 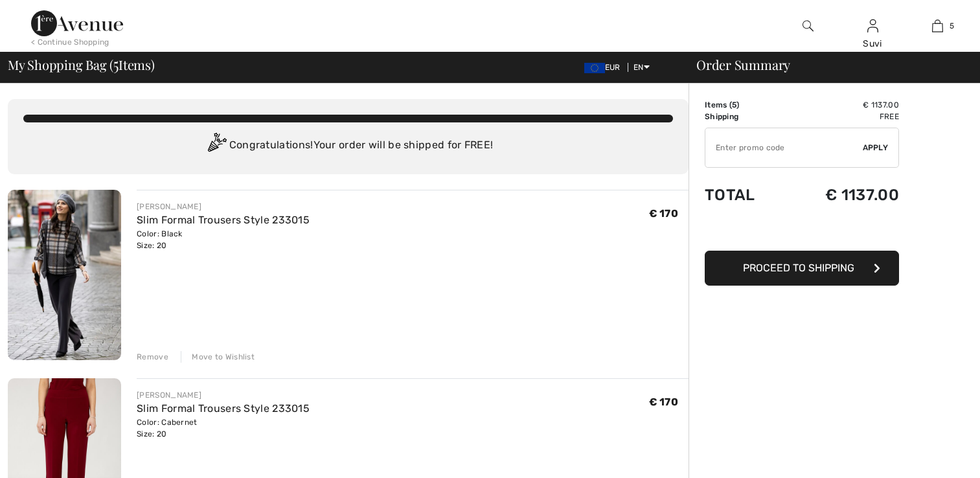 What do you see at coordinates (744, 195) in the screenshot?
I see `td: Total` at bounding box center [744, 195].